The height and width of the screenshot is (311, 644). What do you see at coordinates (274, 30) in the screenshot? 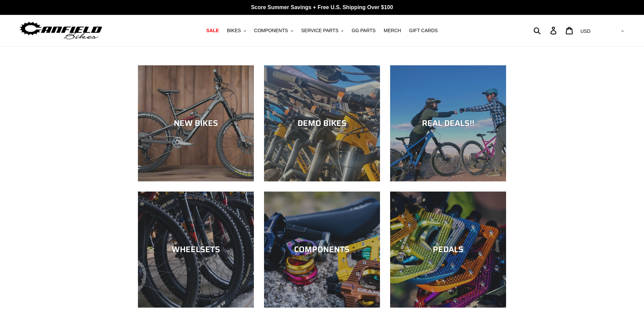
I see `button: COMPONENTS` at bounding box center [274, 30].